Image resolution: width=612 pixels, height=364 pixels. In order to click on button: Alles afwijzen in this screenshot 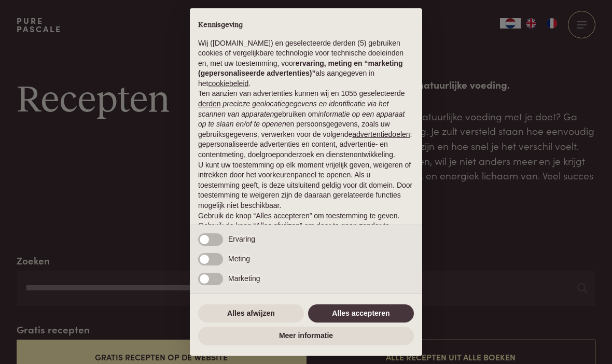, I will do `click(251, 314)`.